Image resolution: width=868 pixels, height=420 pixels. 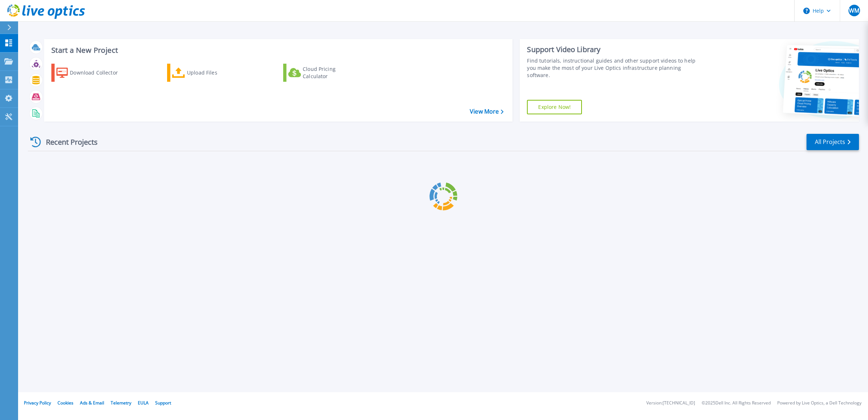 I want to click on a: Ads & Email, so click(x=92, y=403).